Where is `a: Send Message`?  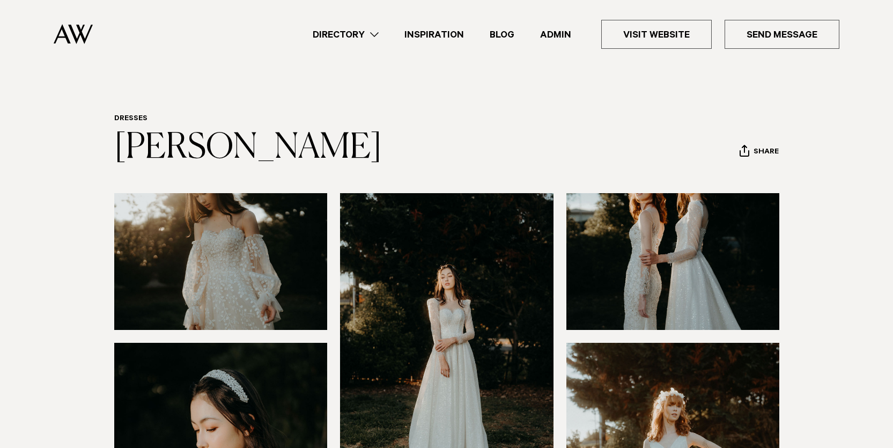
a: Send Message is located at coordinates (782, 34).